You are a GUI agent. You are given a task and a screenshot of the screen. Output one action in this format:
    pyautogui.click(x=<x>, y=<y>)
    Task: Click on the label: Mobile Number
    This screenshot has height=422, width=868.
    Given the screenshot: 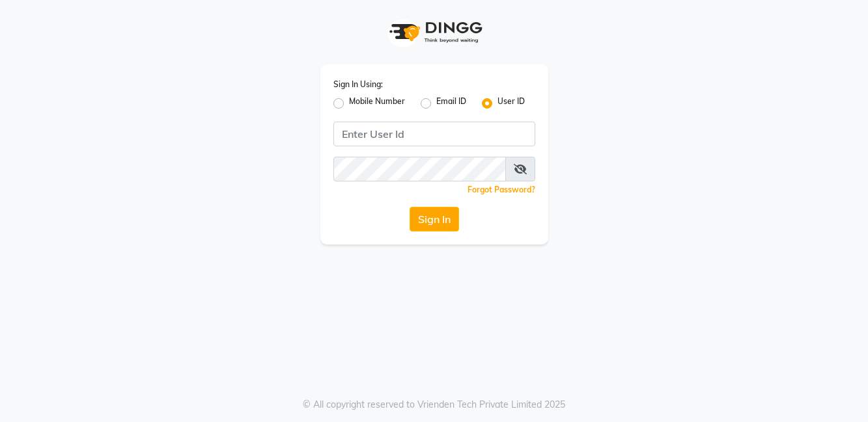 What is the action you would take?
    pyautogui.click(x=377, y=103)
    